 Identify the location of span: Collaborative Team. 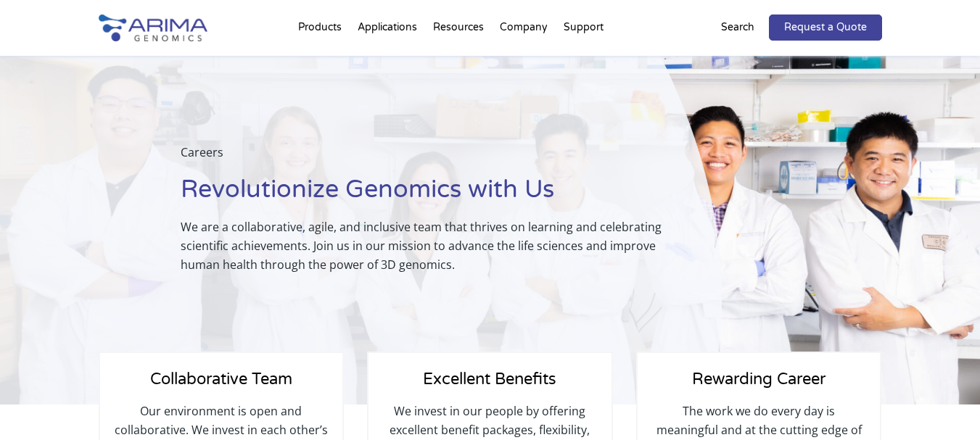
(222, 379).